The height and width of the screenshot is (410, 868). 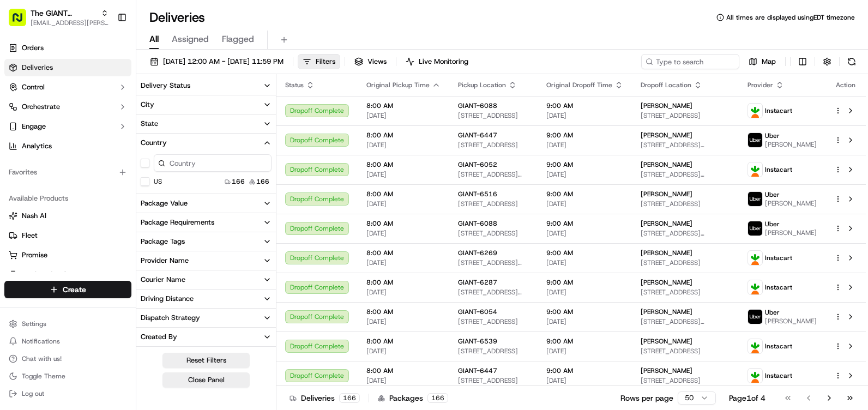 What do you see at coordinates (149, 124) in the screenshot?
I see `div: State` at bounding box center [149, 124].